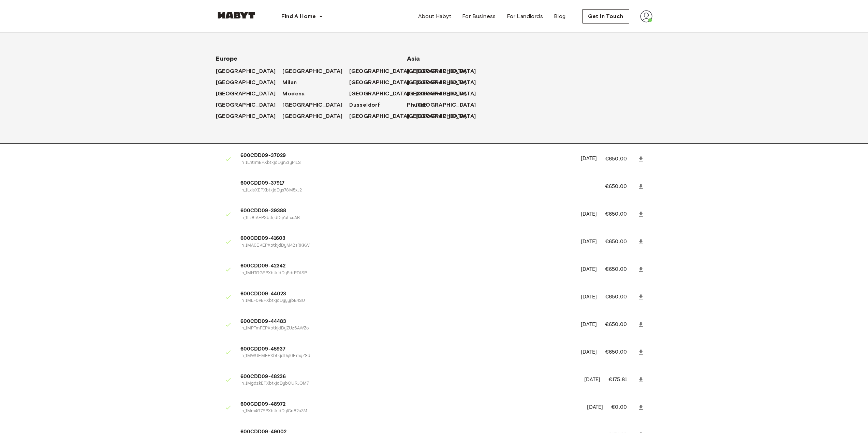 Image resolution: width=868 pixels, height=433 pixels. What do you see at coordinates (406, 163) in the screenshot?
I see `p: in_1LntimEPXbtkjdDynZryPiLS` at bounding box center [406, 163].